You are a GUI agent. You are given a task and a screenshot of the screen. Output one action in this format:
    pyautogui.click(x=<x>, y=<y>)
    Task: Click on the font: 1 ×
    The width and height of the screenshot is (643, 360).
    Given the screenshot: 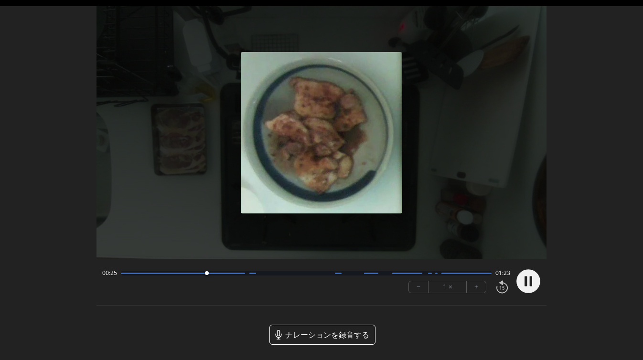 What is the action you would take?
    pyautogui.click(x=448, y=287)
    